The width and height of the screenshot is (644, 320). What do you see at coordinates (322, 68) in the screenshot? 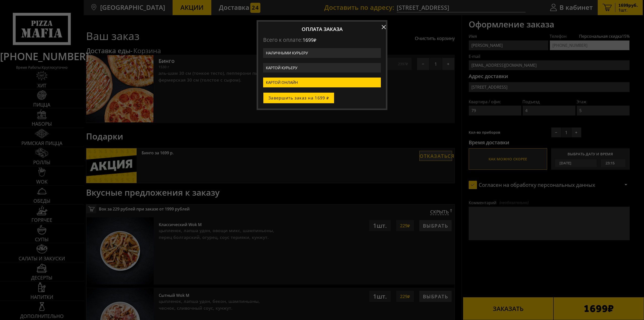
I see `label: Картой курьеру` at bounding box center [322, 68].